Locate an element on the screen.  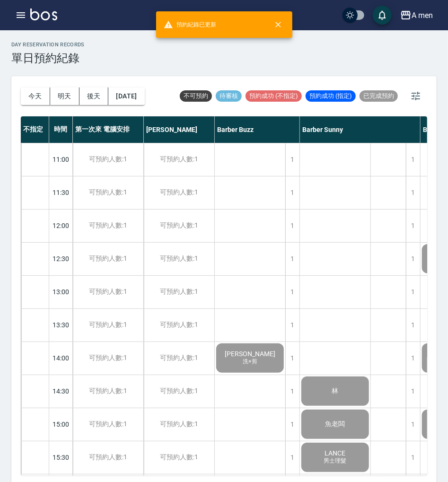
button: 今天 is located at coordinates (36, 96).